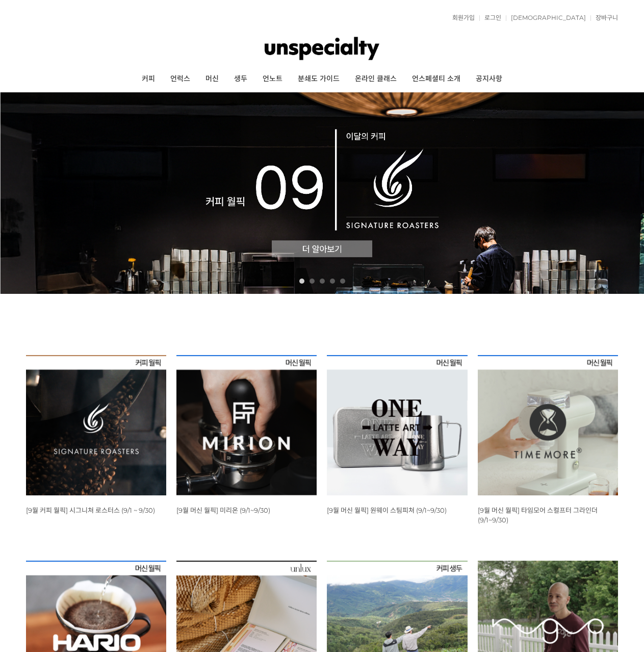 The image size is (644, 652). I want to click on a: 회원가입, so click(461, 18).